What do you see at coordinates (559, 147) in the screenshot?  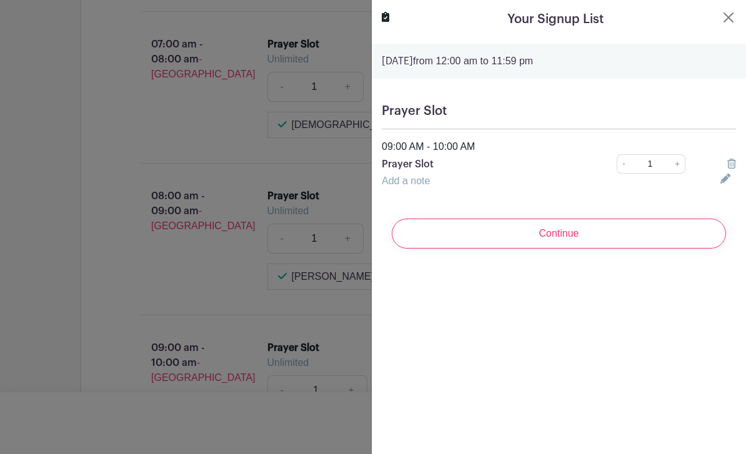 I see `div: 09:00 AM - 10:00 AM` at bounding box center [559, 147].